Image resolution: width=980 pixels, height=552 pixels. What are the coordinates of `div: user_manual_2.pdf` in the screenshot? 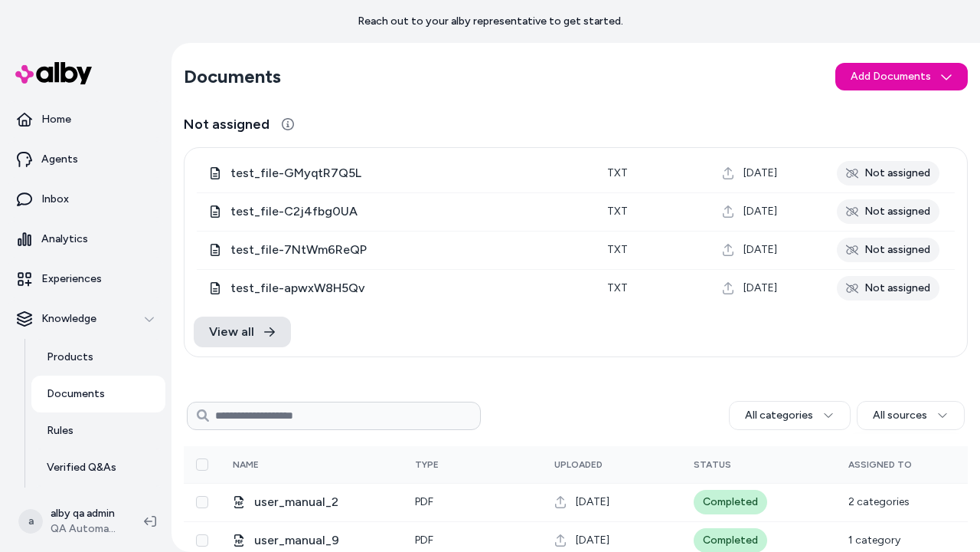 It's located at (312, 502).